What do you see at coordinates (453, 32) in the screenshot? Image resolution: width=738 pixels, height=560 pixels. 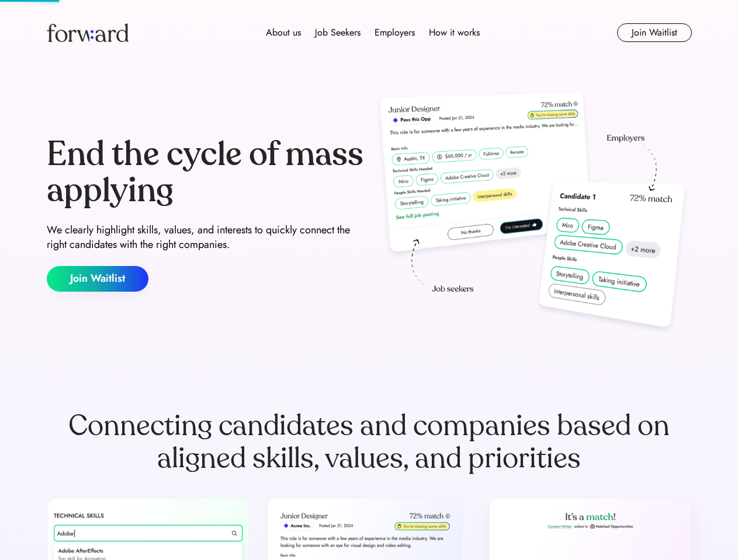 I see `div: How it works` at bounding box center [453, 32].